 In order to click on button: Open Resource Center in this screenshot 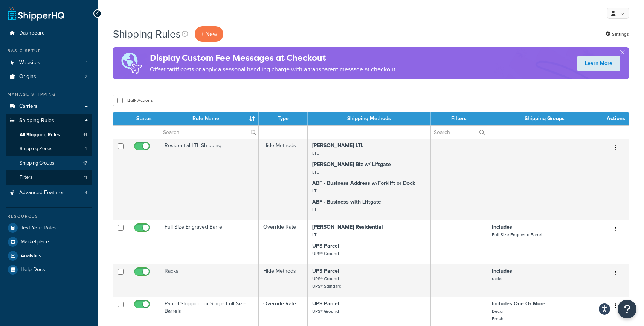, I will do `click(626, 309)`.